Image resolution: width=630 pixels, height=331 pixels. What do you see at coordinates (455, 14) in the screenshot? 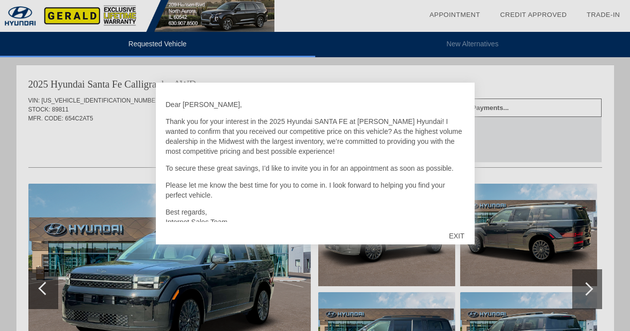
I see `a: Appointment` at bounding box center [455, 14].